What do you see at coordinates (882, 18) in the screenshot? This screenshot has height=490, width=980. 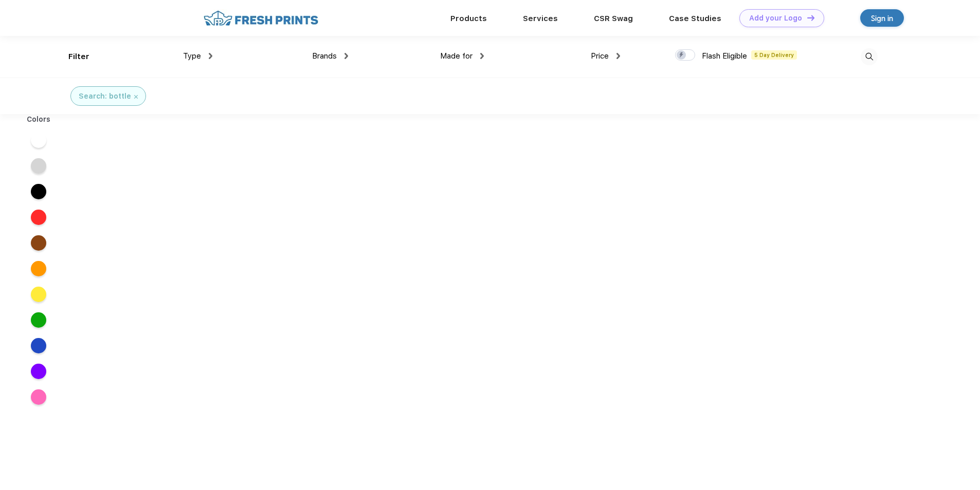 I see `div: Sign in` at bounding box center [882, 18].